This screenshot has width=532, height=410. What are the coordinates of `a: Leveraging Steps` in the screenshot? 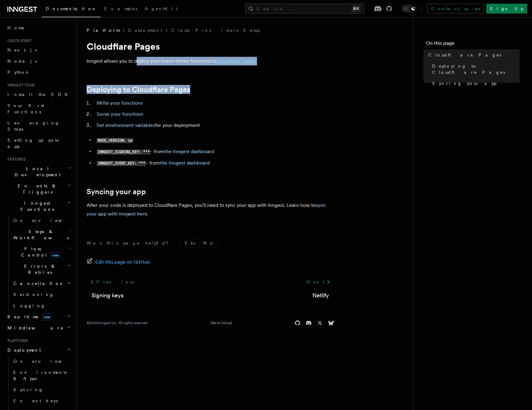 It's located at (39, 126).